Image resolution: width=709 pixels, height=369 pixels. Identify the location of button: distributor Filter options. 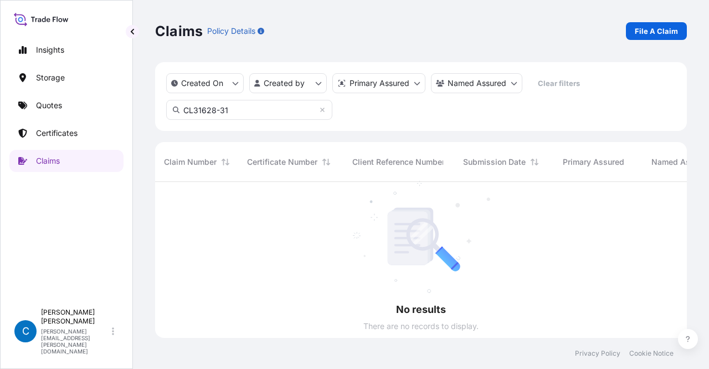
(379, 83).